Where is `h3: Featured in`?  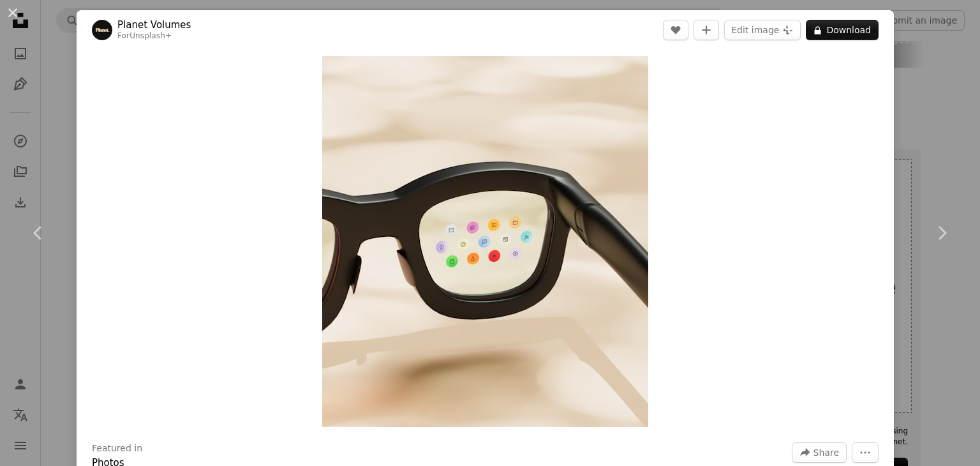
h3: Featured in is located at coordinates (117, 449).